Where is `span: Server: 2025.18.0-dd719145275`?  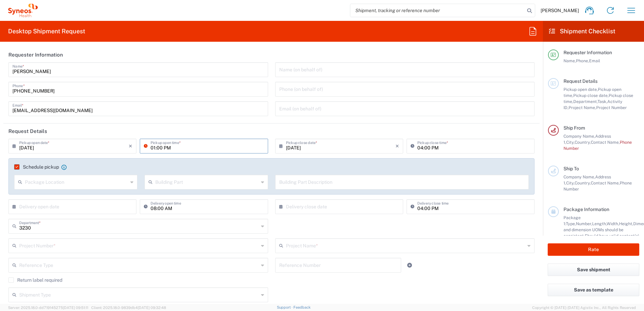 span: Server: 2025.18.0-dd719145275 is located at coordinates (48, 308).